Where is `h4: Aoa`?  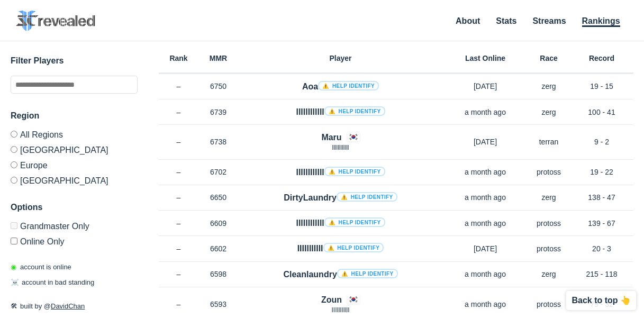
h4: Aoa is located at coordinates (340, 86).